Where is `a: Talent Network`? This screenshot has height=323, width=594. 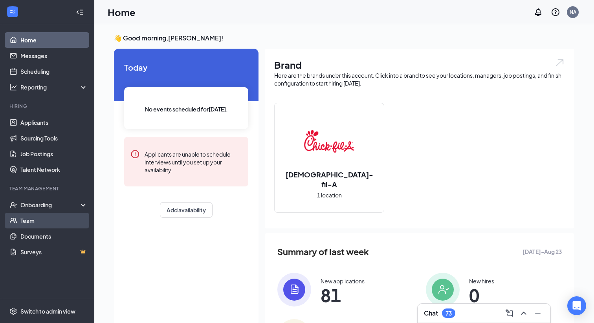
a: Talent Network is located at coordinates (54, 170).